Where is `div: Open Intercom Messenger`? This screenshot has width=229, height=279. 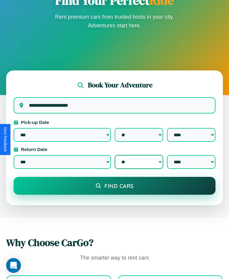
div: Open Intercom Messenger is located at coordinates (14, 266).